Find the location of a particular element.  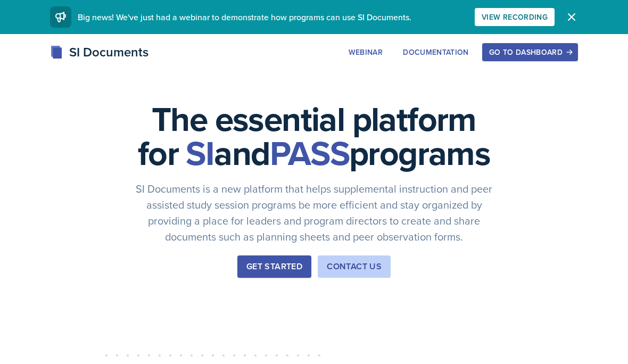

button: Documentation is located at coordinates (436, 52).